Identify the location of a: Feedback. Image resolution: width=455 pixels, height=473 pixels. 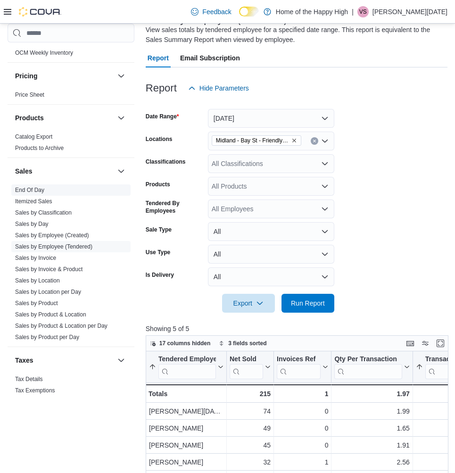
(211, 12).